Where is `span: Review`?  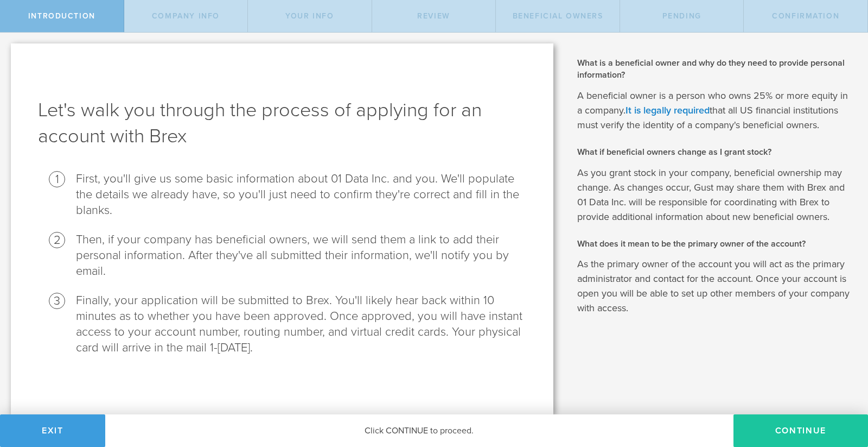
span: Review is located at coordinates (433, 16).